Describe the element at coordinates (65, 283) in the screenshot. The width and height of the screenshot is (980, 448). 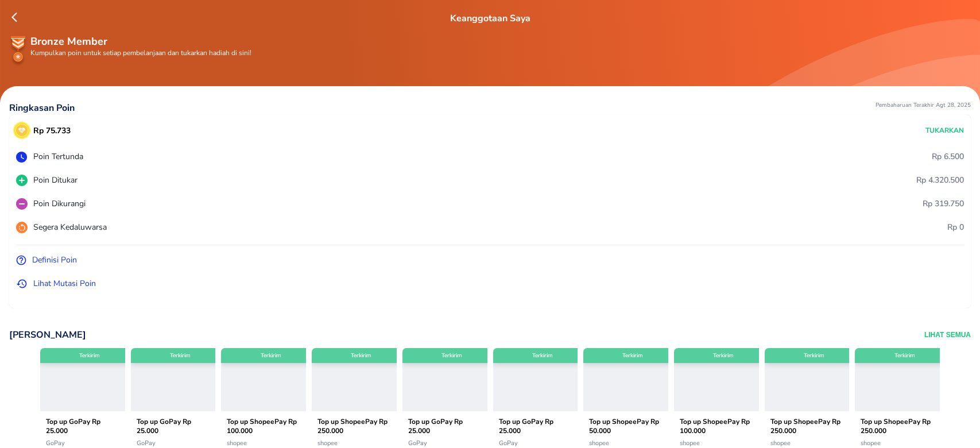
I see `p: Lihat Mutasi Poin` at that location.